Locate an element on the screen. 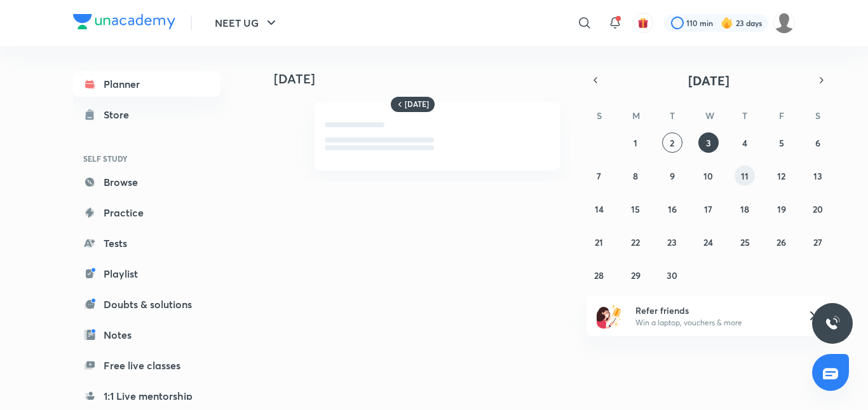 The image size is (868, 410). button: September 9, 2025 is located at coordinates (673, 176).